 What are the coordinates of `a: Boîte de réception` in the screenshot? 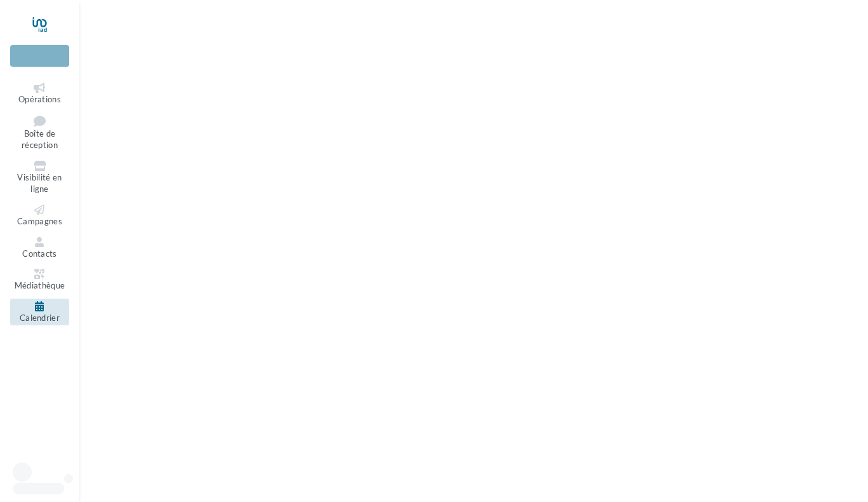 It's located at (40, 133).